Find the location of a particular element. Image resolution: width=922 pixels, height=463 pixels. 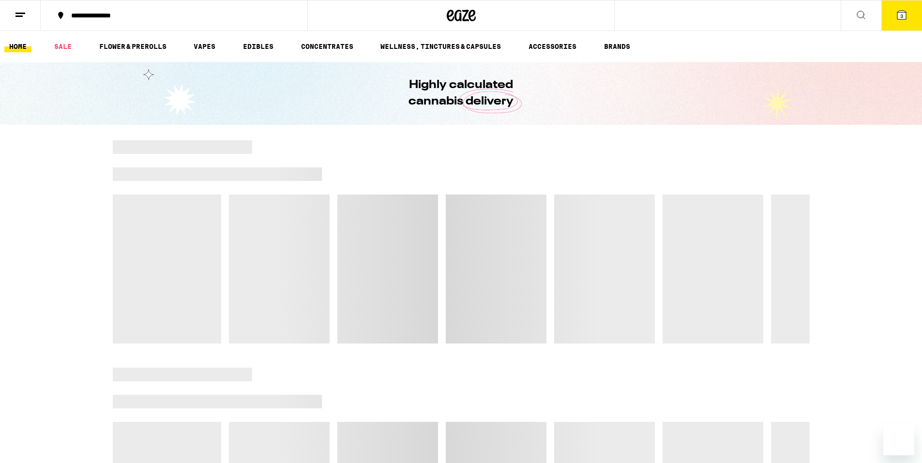

span: 3 is located at coordinates (901, 16).